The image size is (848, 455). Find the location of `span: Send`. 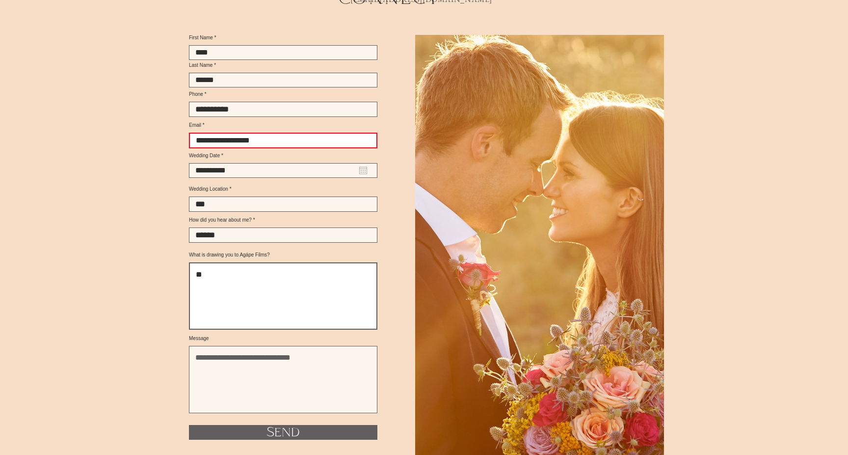

span: Send is located at coordinates (283, 432).